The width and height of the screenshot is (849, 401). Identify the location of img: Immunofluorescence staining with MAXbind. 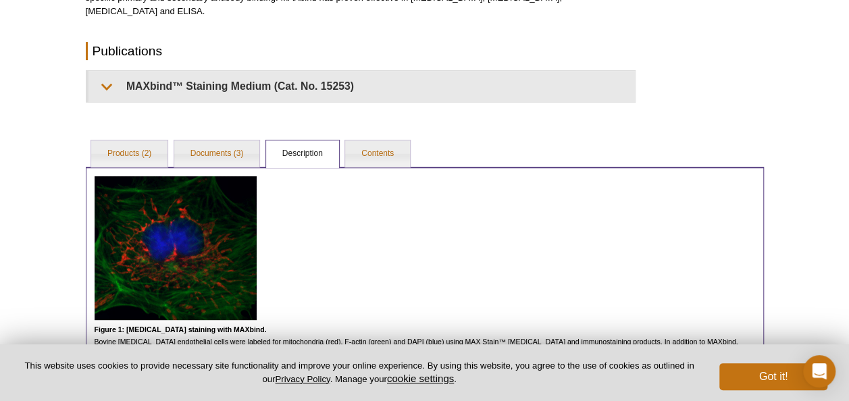
(176, 248).